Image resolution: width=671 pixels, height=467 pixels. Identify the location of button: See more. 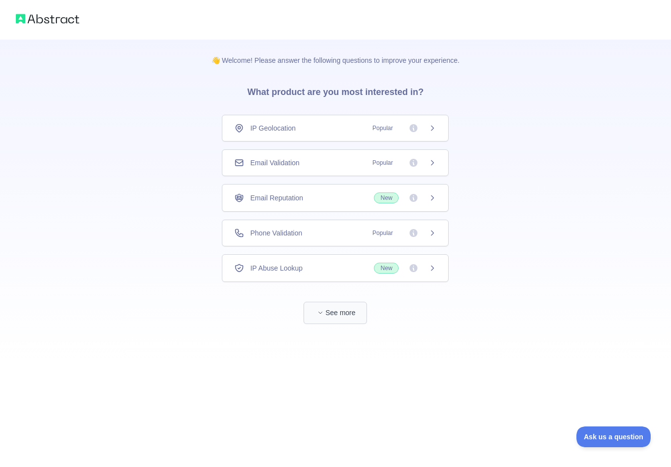
(335, 313).